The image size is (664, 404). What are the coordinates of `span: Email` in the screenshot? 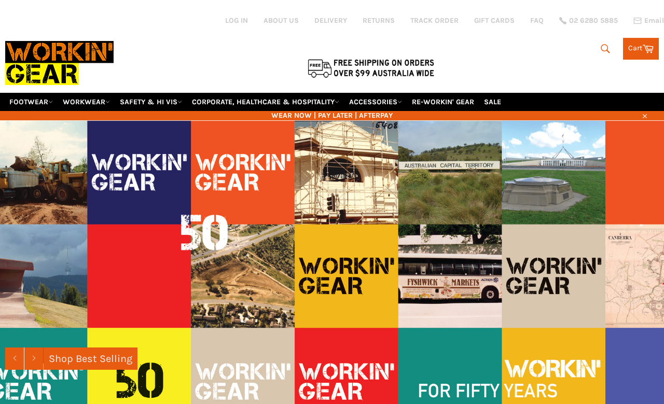 It's located at (654, 21).